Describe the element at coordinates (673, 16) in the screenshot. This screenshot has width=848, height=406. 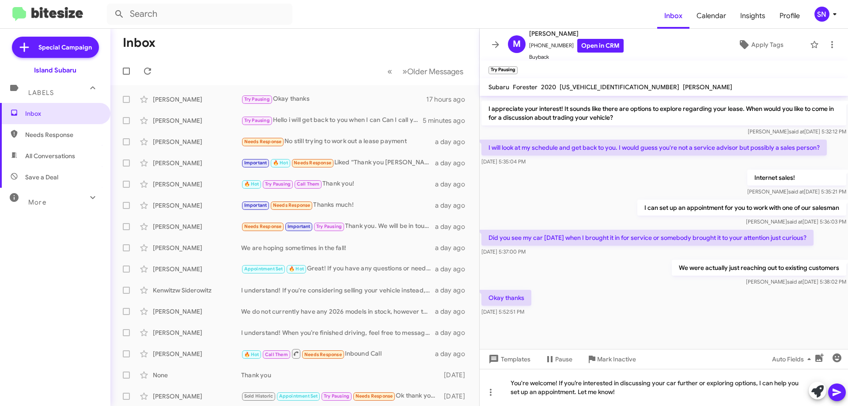
I see `a: Inbox` at that location.